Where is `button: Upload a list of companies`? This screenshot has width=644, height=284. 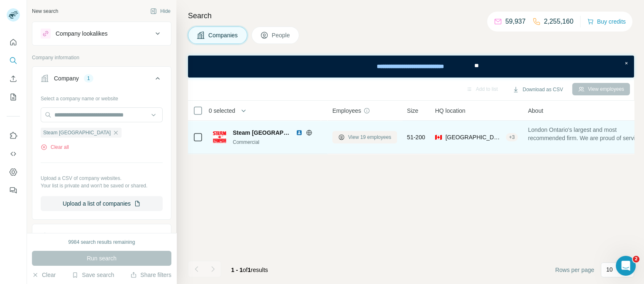
button: Upload a list of companies is located at coordinates (101, 203).